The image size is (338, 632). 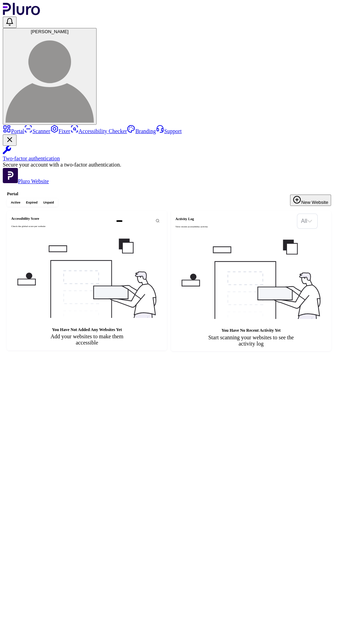 What do you see at coordinates (61, 219) in the screenshot?
I see `h2: Accessibility Score` at bounding box center [61, 219].